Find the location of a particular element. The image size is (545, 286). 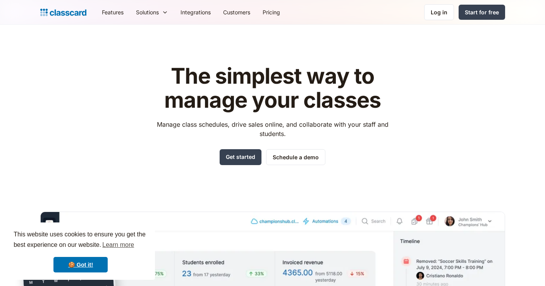

div: cookieconsent is located at coordinates (81, 251).